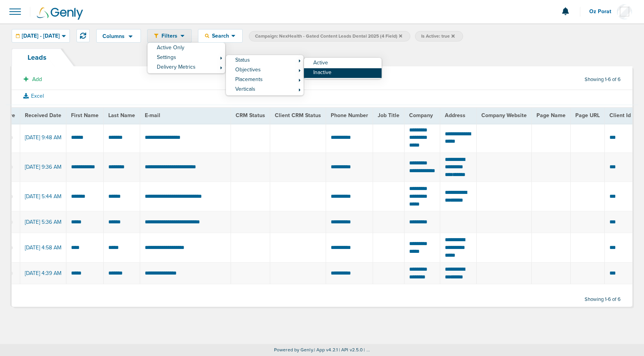 The image size is (644, 356). I want to click on button: Excel, so click(33, 96).